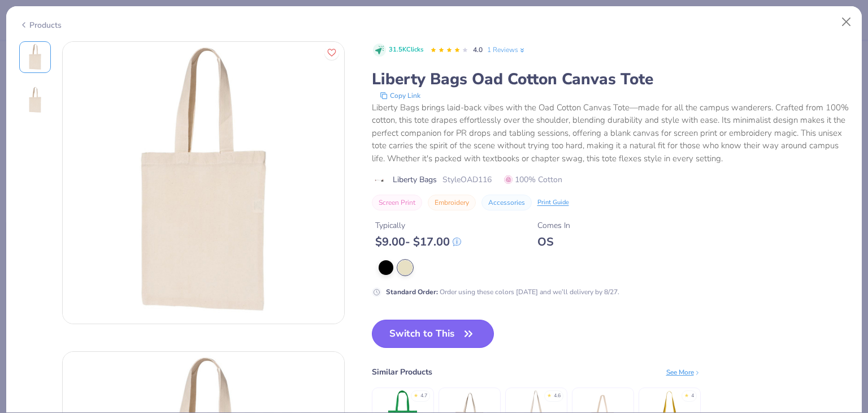 The width and height of the screenshot is (868, 413). Describe the element at coordinates (847, 22) in the screenshot. I see `button: Close` at that location.